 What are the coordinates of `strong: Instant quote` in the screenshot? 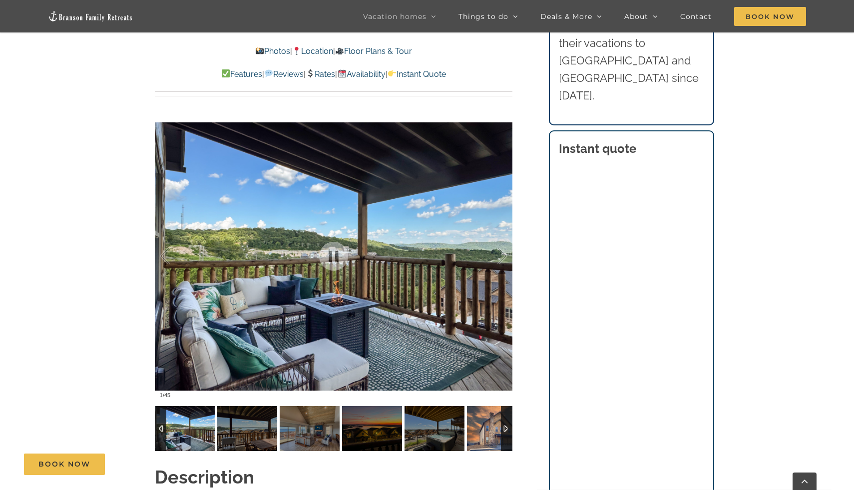 It's located at (597, 148).